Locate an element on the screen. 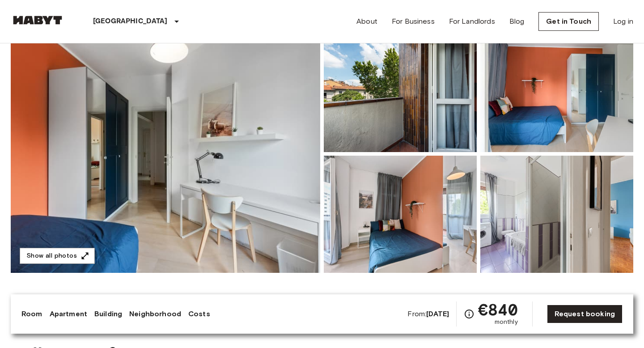 This screenshot has width=644, height=348. a: For Business is located at coordinates (413, 22).